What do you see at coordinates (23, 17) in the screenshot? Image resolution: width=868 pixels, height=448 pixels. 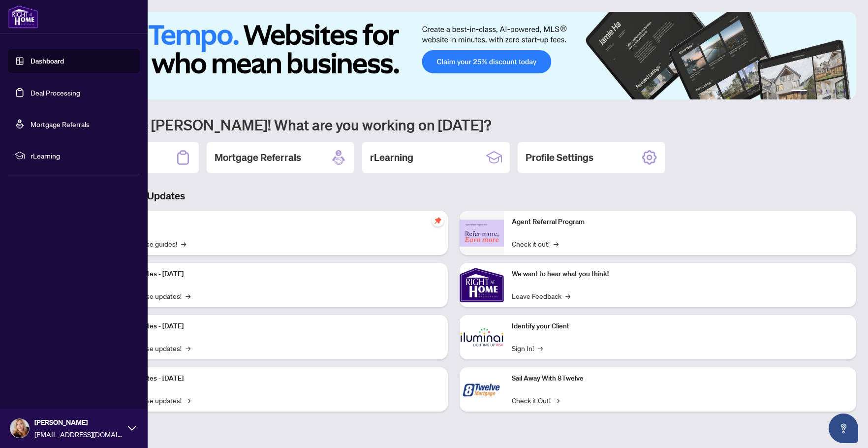 I see `img: logo` at bounding box center [23, 17].